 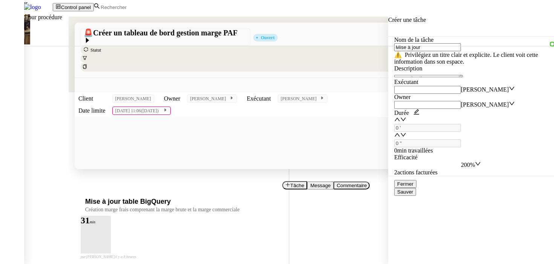 What do you see at coordinates (427, 143) in the screenshot?
I see `input: 0 sec` at bounding box center [427, 143].